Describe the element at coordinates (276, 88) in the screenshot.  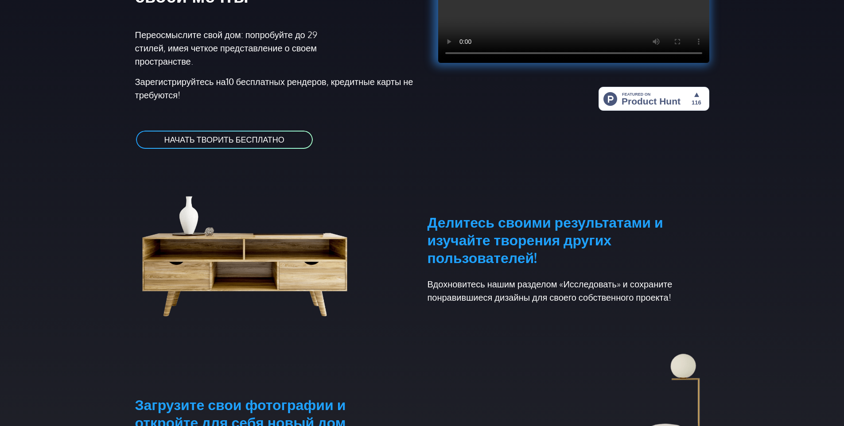
I see `p: Зарегистрируйтесь на , кредитные карты не требуются!` at that location.